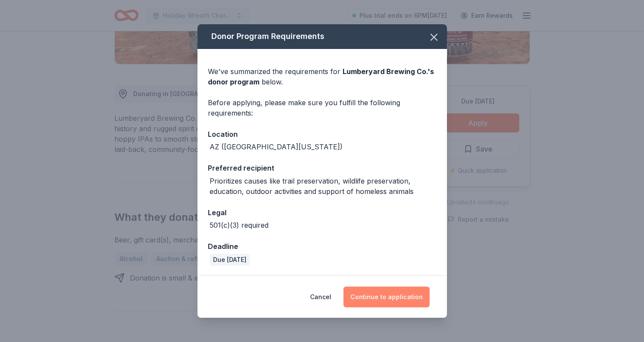  Describe the element at coordinates (322, 168) in the screenshot. I see `div: Preferred recipient` at that location.